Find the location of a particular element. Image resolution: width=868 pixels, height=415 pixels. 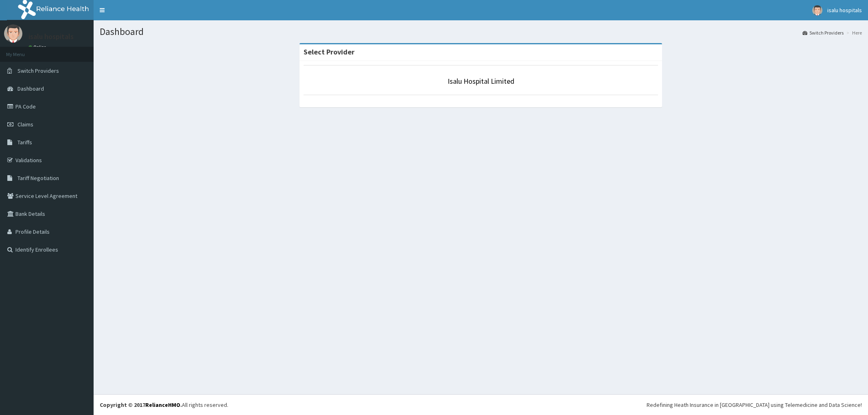

span: Tariff Negotiation is located at coordinates (38, 179).